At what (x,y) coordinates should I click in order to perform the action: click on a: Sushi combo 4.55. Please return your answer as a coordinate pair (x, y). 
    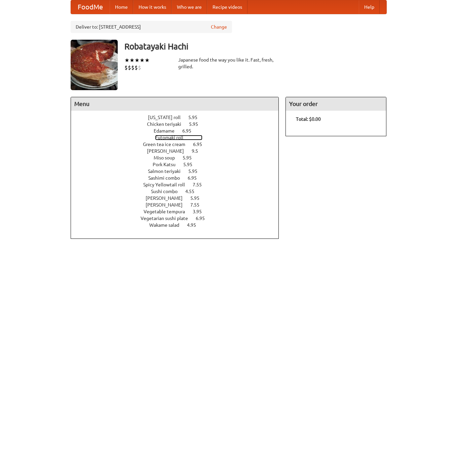
    Looking at the image, I should click on (179, 191).